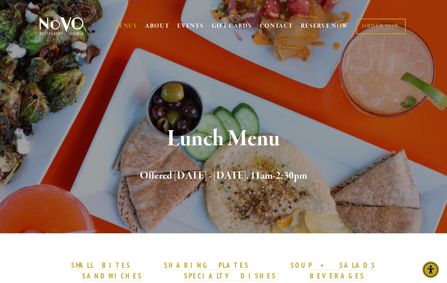 This screenshot has width=447, height=283. I want to click on a: ORDER NOW, so click(381, 26).